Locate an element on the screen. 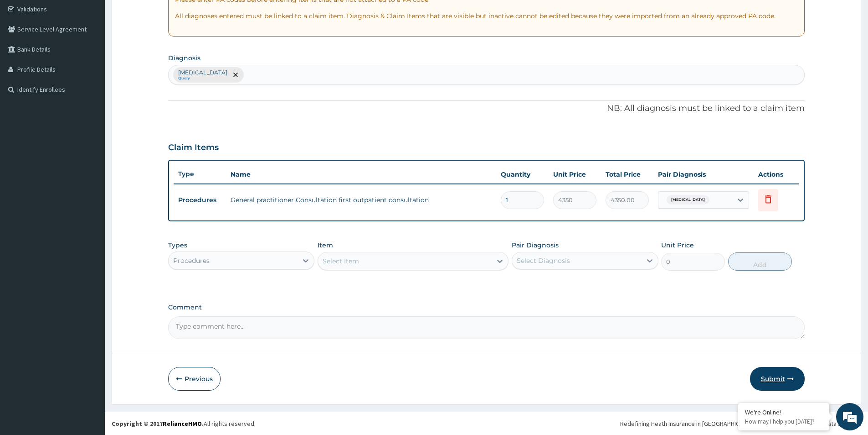  label: Types is located at coordinates (178, 245).